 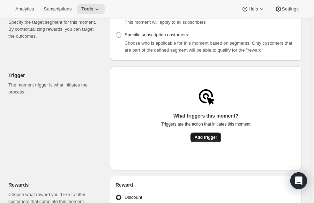 I want to click on span: Tools, so click(x=87, y=9).